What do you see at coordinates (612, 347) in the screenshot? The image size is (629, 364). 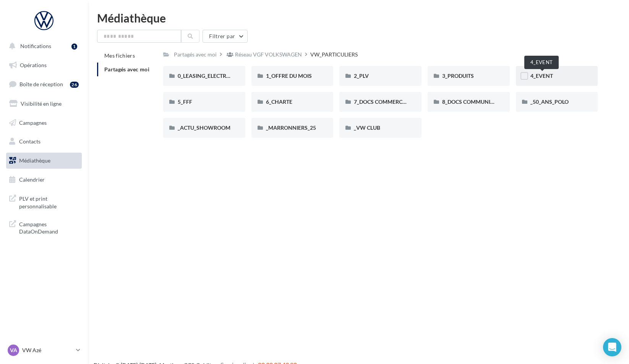 I see `div: Open Intercom Messenger` at bounding box center [612, 347].